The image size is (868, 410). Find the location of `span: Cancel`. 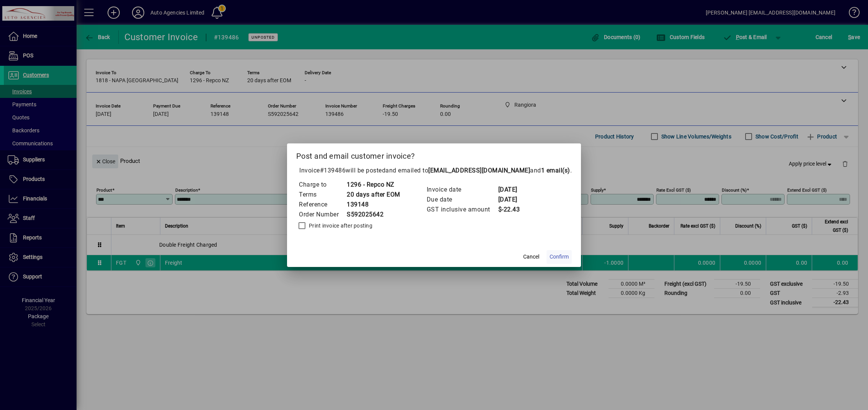

span: Cancel is located at coordinates (531, 257).